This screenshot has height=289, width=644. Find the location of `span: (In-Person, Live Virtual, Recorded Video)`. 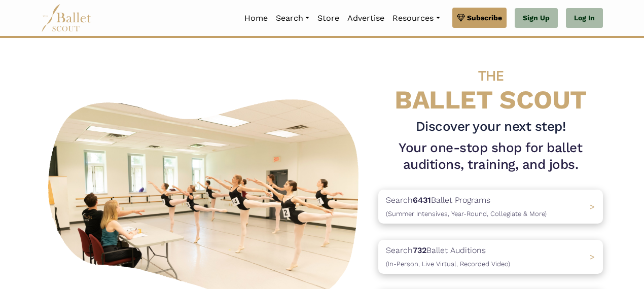

span: (In-Person, Live Virtual, Recorded Video) is located at coordinates (448, 264).